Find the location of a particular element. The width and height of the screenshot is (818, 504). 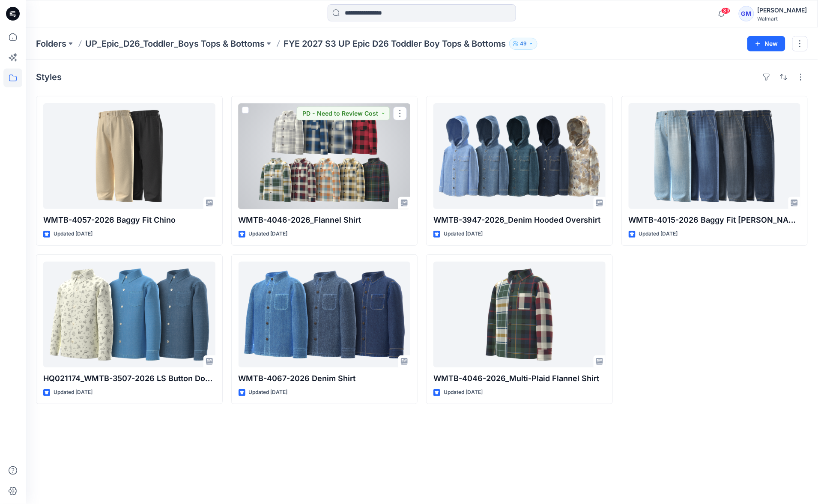

a: Folders is located at coordinates (51, 44).